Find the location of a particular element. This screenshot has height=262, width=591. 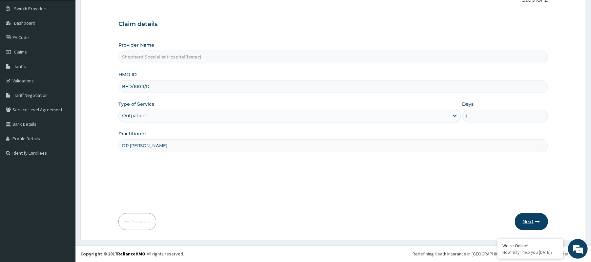

span: Tariffs is located at coordinates (20, 66).